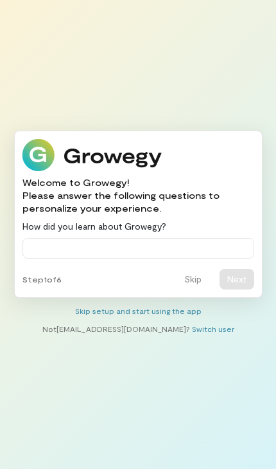  What do you see at coordinates (95, 226) in the screenshot?
I see `label: How did you learn about Growegy?` at bounding box center [95, 226].